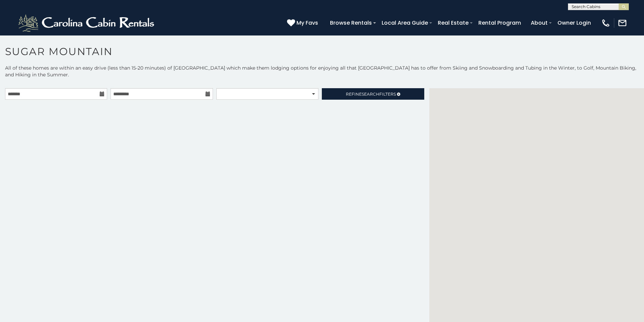 The image size is (644, 322). What do you see at coordinates (500, 23) in the screenshot?
I see `a: Rental Program` at bounding box center [500, 23].